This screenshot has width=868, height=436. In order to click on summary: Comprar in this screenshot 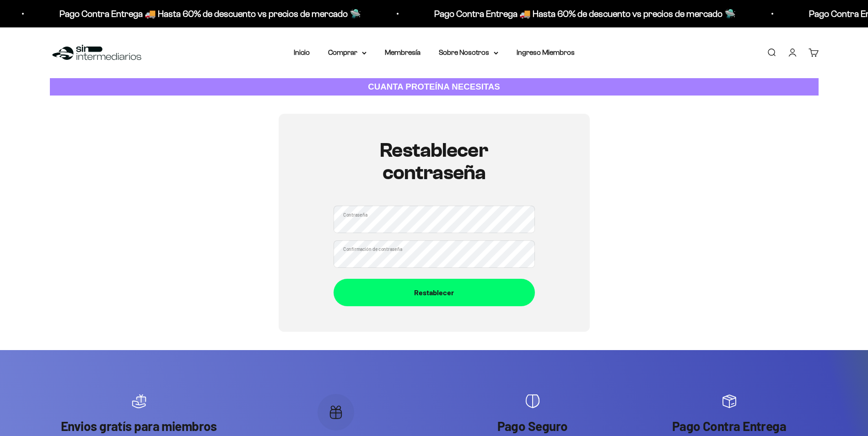, I will do `click(347, 53)`.